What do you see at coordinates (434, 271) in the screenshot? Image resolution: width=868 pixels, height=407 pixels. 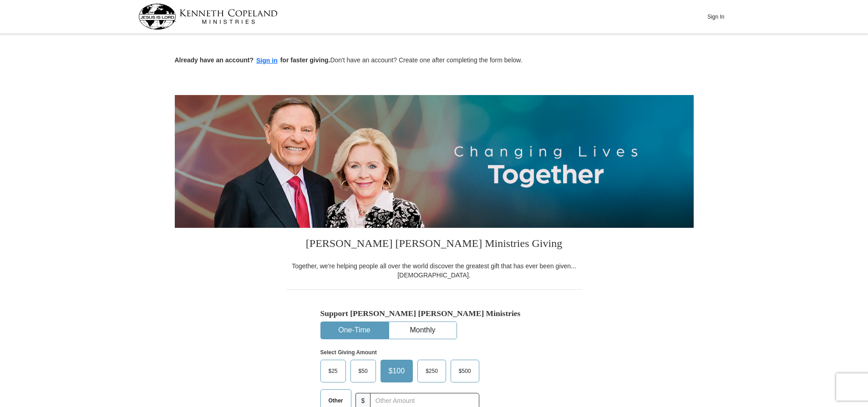 I see `div: Together, we're helping people all over the world discover the greatest gift that has ever been g...` at bounding box center [434, 271].